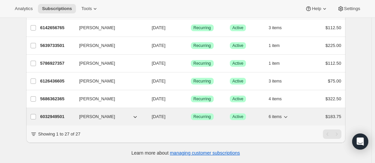  I want to click on button: Tools, so click(90, 9).